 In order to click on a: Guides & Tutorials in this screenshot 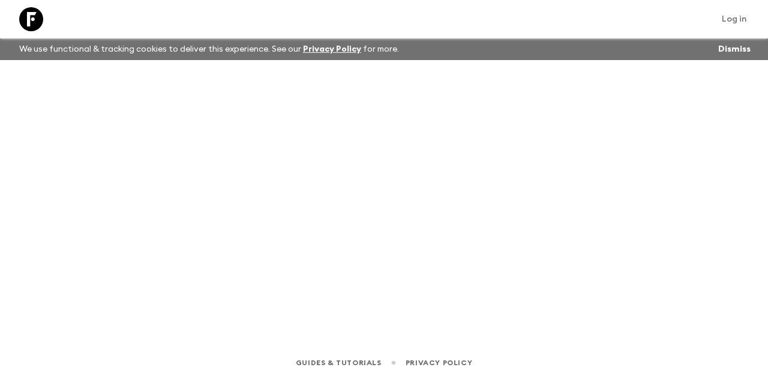, I will do `click(338, 362)`.